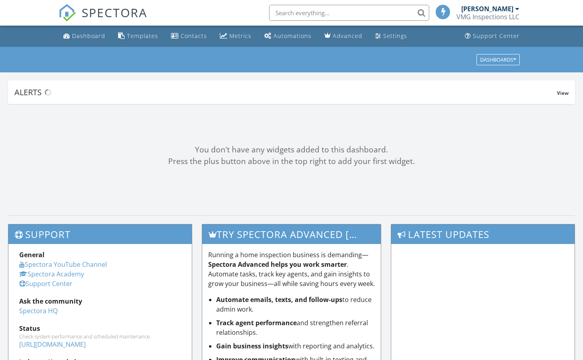  Describe the element at coordinates (296, 346) in the screenshot. I see `li: with reporting and analytics.` at that location.